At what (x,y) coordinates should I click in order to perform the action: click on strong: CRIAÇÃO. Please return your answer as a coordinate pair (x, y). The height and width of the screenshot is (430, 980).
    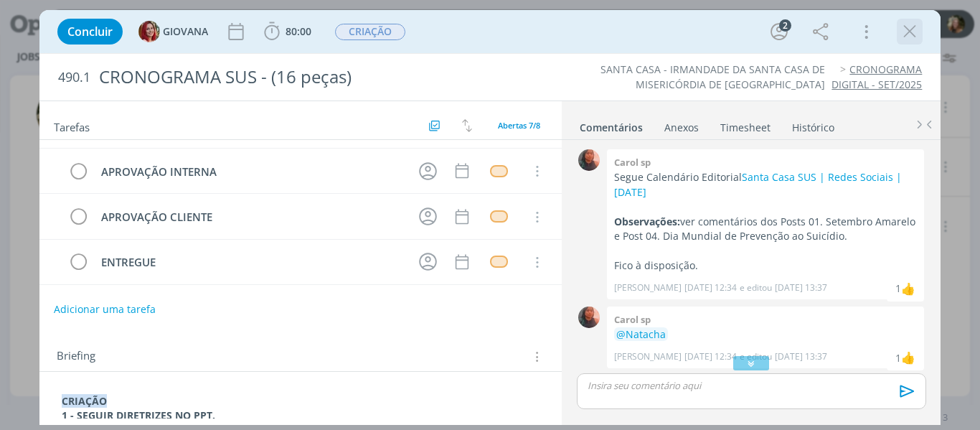
    Looking at the image, I should click on (84, 400).